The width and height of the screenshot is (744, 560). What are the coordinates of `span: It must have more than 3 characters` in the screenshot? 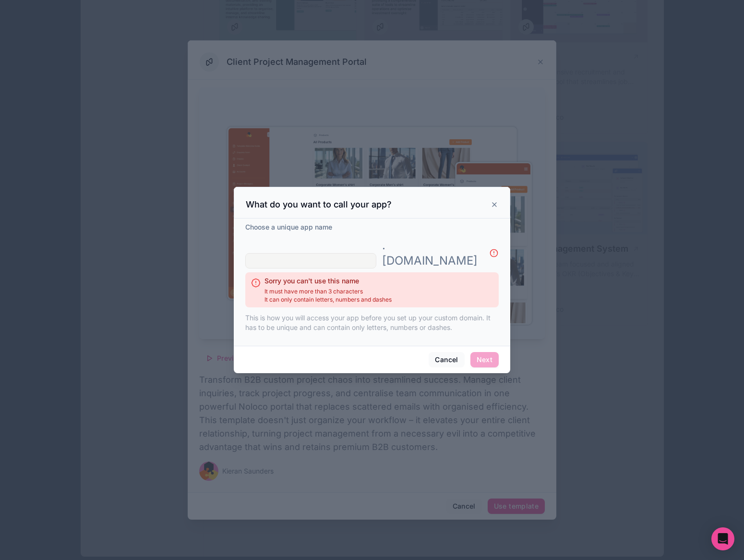 It's located at (328, 291).